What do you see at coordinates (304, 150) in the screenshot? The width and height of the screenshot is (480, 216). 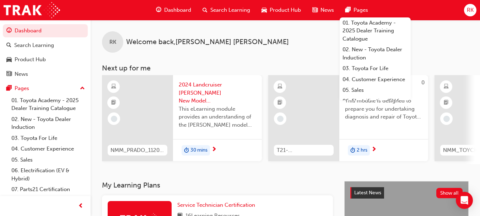 I see `span: T21-FOD_HVIS_PREREQ` at bounding box center [304, 150].